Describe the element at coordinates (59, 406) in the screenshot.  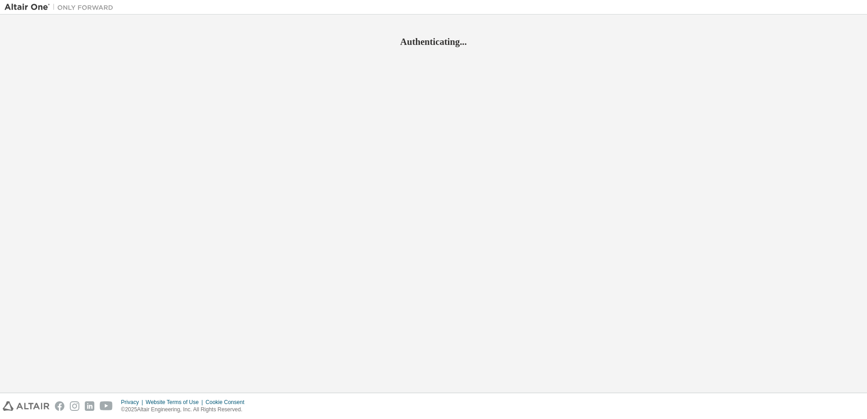
I see `img: facebook.svg` at that location.